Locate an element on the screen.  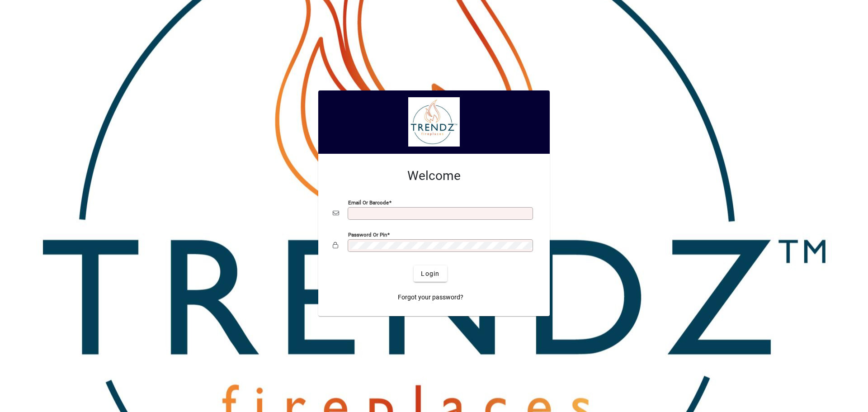
mat-label: Password or Pin is located at coordinates (368, 235).